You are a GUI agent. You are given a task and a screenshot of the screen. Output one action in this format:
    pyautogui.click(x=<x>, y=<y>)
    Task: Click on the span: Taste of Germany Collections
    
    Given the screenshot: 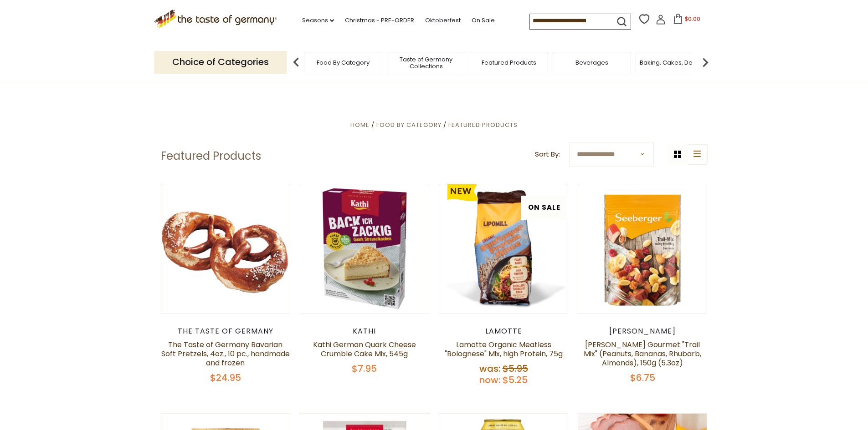 What is the action you would take?
    pyautogui.click(x=426, y=63)
    